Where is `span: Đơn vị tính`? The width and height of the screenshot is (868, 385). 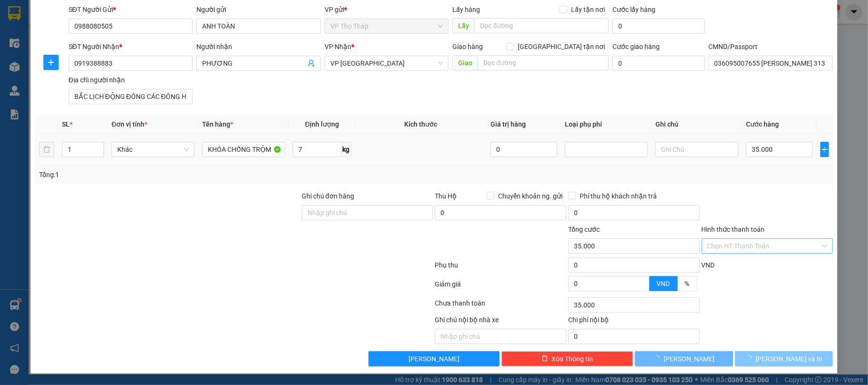 span: Đơn vị tính is located at coordinates (129, 124).